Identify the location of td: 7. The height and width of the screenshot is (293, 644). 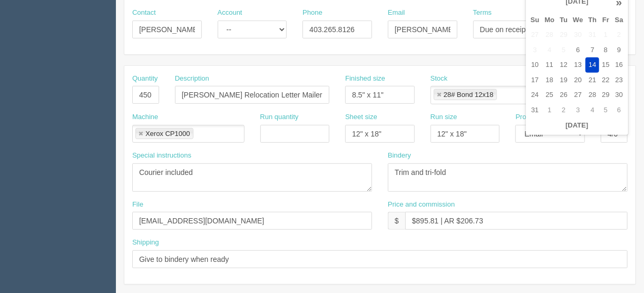
(592, 50).